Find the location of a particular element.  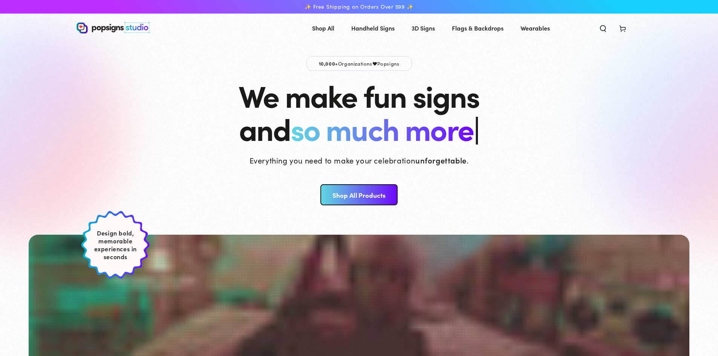

p: Everything you need to make your celebration . is located at coordinates (359, 160).